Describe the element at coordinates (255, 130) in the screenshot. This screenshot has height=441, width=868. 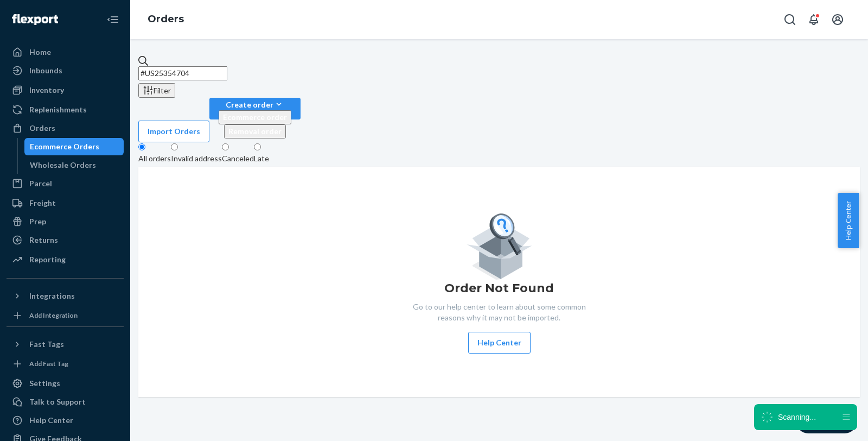
I see `span: Removal order` at that location.